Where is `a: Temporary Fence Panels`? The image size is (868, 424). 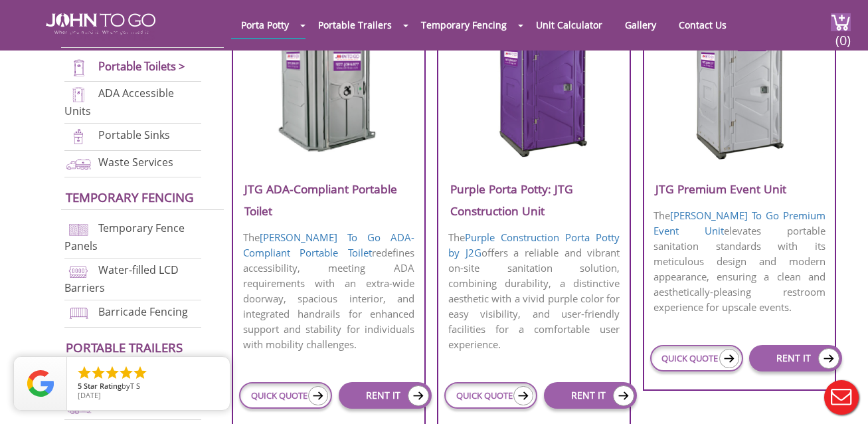
a: Temporary Fence Panels is located at coordinates (124, 237).